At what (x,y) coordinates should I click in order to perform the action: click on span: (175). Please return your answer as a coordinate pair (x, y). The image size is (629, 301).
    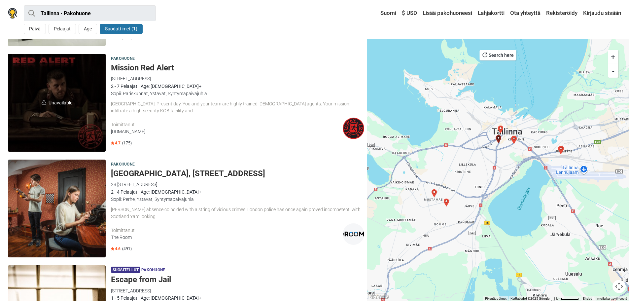
    Looking at the image, I should click on (127, 143).